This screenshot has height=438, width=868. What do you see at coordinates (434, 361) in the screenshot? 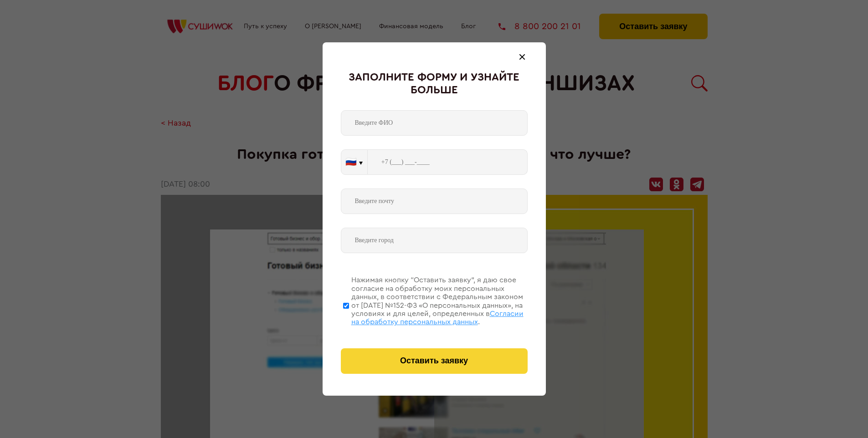
I see `button: Оставить заявку` at bounding box center [434, 361].